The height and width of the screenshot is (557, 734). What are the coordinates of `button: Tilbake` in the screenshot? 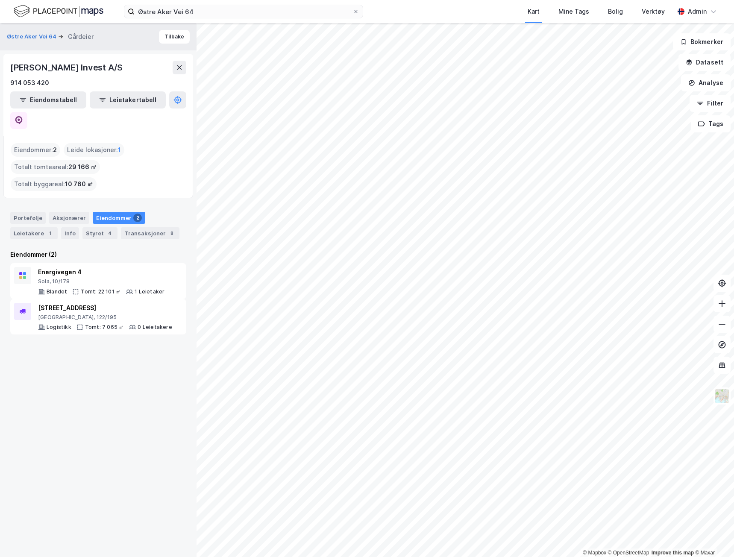 It's located at (174, 37).